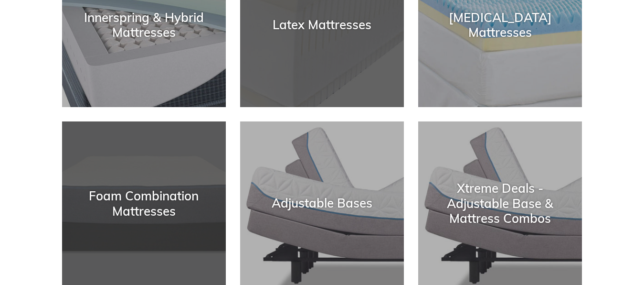 This screenshot has width=644, height=285. What do you see at coordinates (322, 25) in the screenshot?
I see `div: Latex Mattresses` at bounding box center [322, 25].